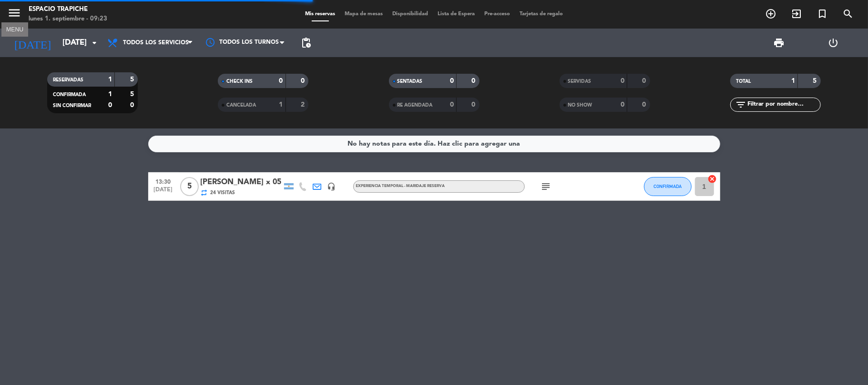  What do you see at coordinates (456, 14) in the screenshot?
I see `span: Lista de Espera` at bounding box center [456, 14].